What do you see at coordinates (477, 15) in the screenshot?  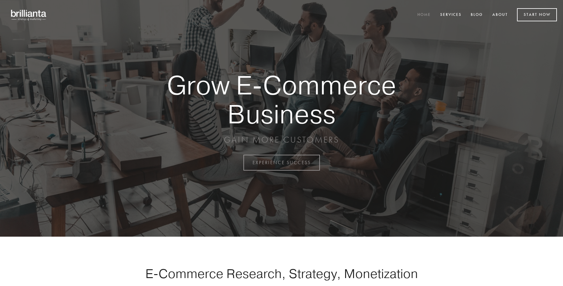 I see `a: Blog` at bounding box center [477, 15].